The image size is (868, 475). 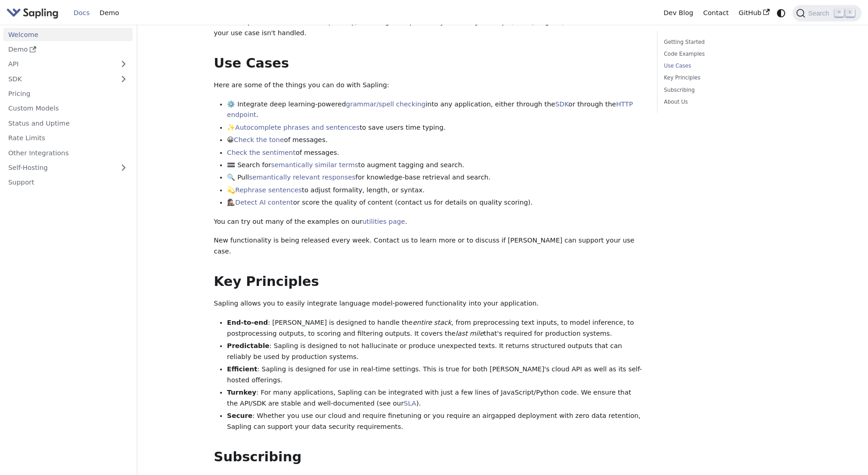 What do you see at coordinates (850, 13) in the screenshot?
I see `kbd: K` at bounding box center [850, 13].